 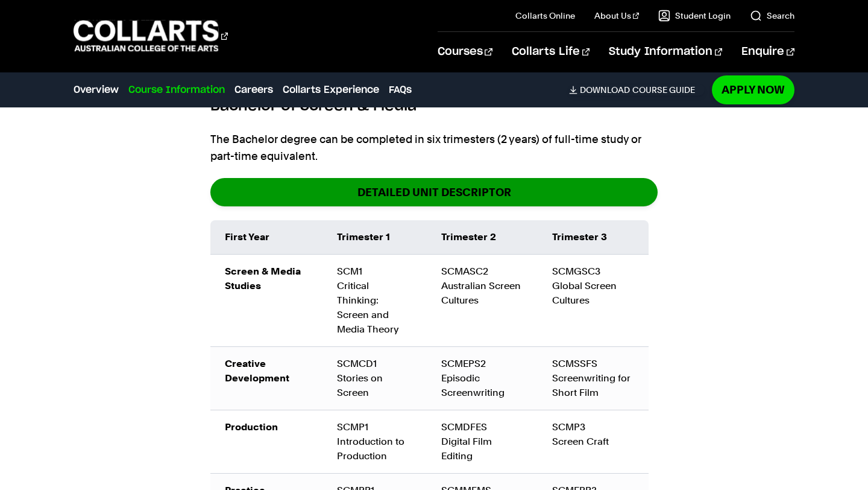 What do you see at coordinates (434, 148) in the screenshot?
I see `p: The Bachelor degree can be completed in six trimesters (2 years) of full-time study or part-time ...` at bounding box center [434, 148].